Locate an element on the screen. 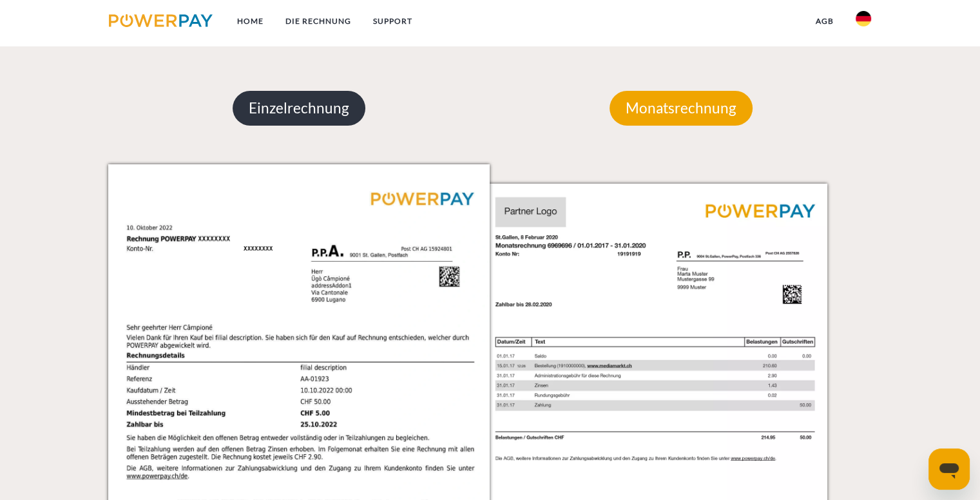 Image resolution: width=980 pixels, height=500 pixels. p: Einzelrechnung is located at coordinates (299, 108).